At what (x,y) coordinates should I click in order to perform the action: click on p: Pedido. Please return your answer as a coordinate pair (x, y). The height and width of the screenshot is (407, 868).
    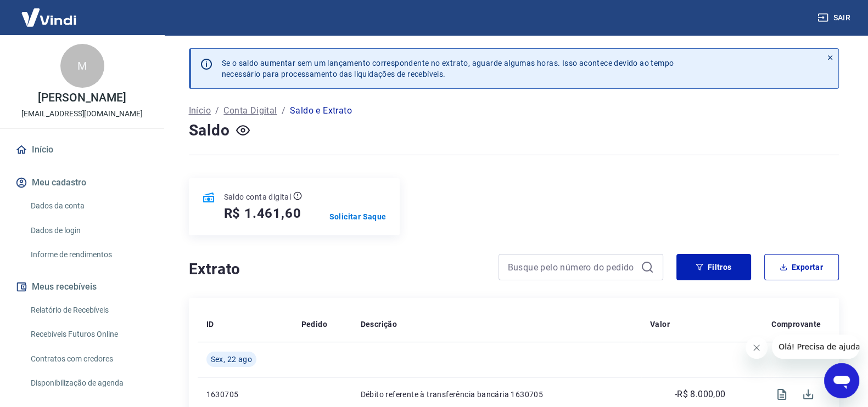
    Looking at the image, I should click on (314, 324).